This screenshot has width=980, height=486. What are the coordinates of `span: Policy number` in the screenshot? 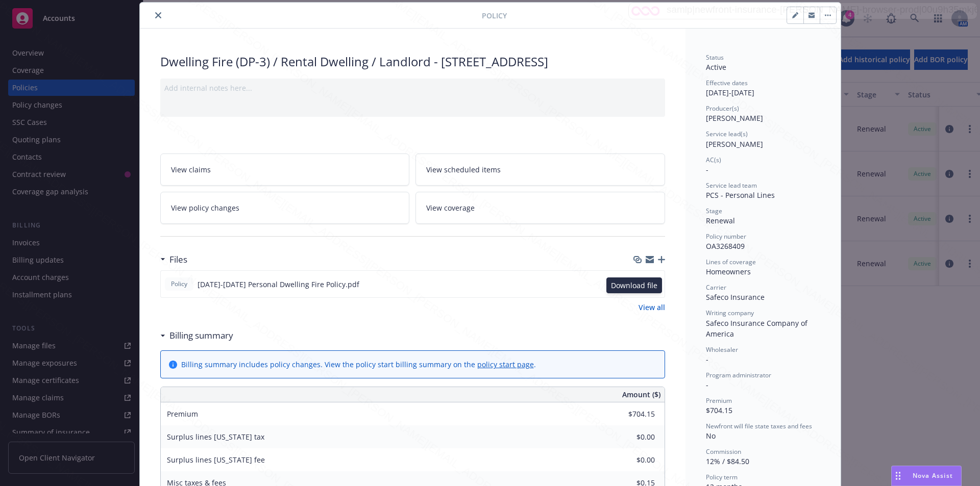 It's located at (726, 237).